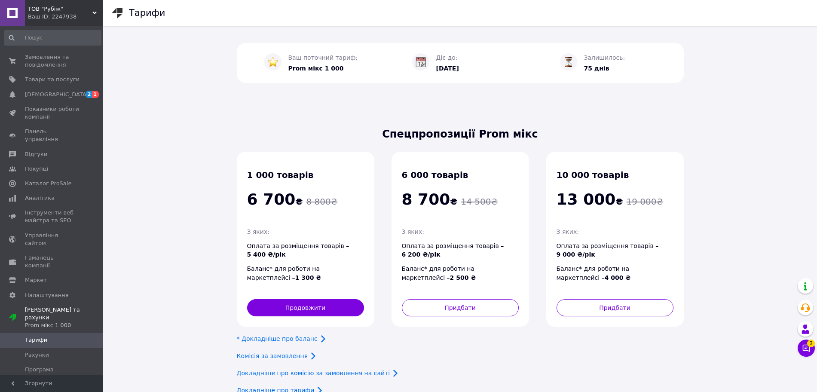 This screenshot has width=817, height=392. Describe the element at coordinates (37, 355) in the screenshot. I see `span: Рахунки` at that location.